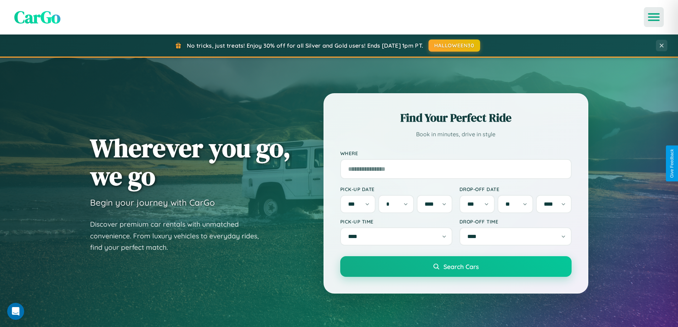  I want to click on button: Open menu, so click(654, 17).